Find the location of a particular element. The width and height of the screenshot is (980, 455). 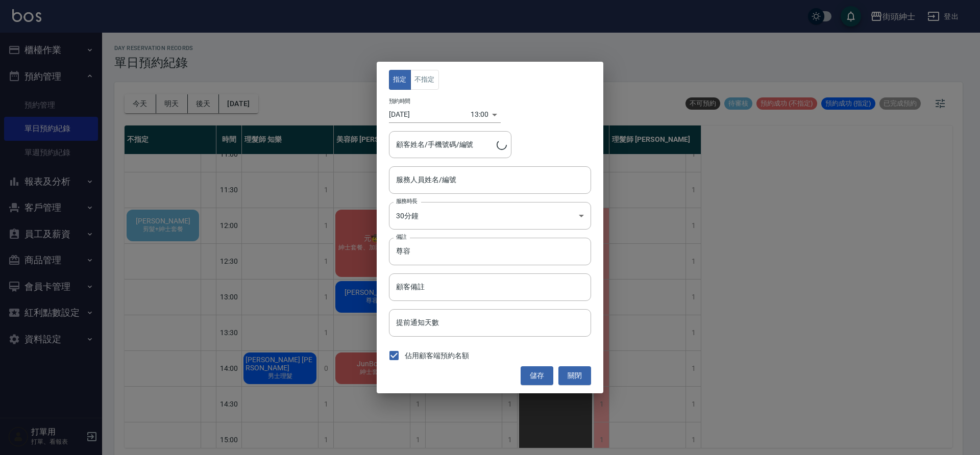

label: 服務時長 is located at coordinates (407, 201).